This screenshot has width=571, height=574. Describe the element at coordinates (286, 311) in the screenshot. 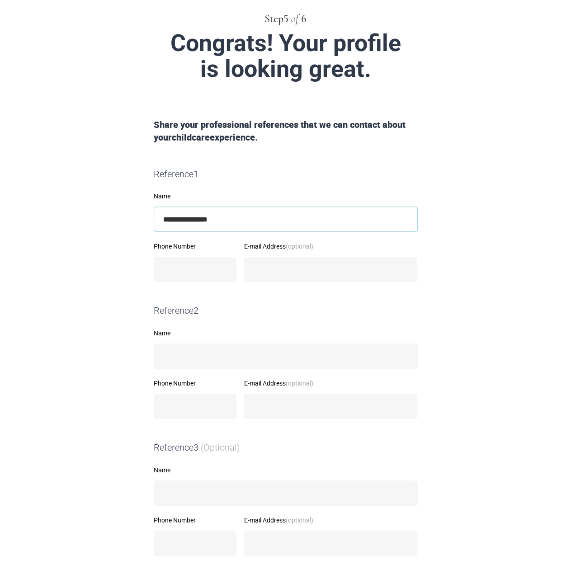

I see `div: Reference 2` at that location.